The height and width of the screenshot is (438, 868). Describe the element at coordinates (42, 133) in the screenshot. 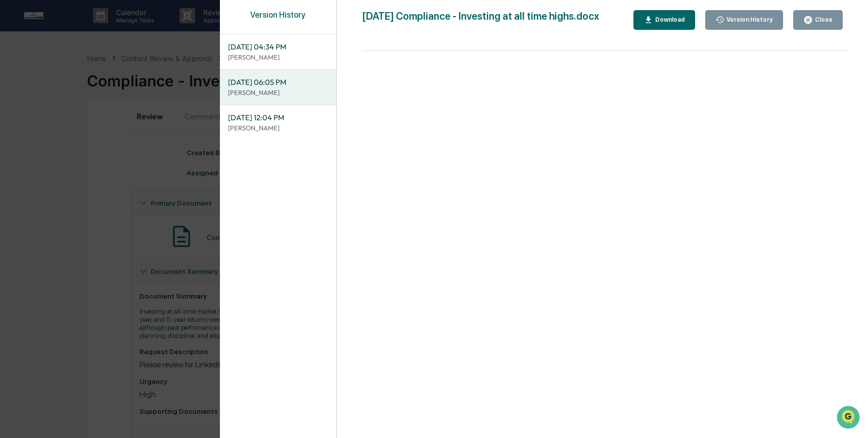

I see `span: Preclearance` at that location.